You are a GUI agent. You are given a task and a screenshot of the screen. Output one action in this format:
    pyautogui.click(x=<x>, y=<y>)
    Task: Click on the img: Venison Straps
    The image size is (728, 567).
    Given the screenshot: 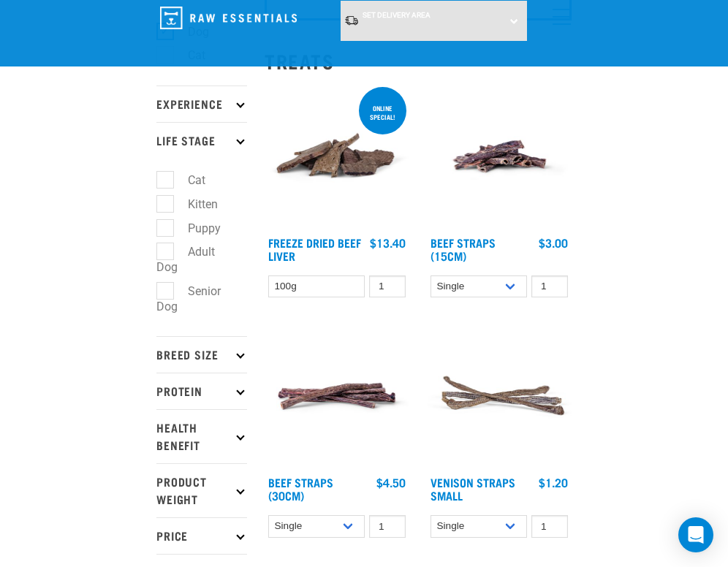 What is the action you would take?
    pyautogui.click(x=499, y=396)
    